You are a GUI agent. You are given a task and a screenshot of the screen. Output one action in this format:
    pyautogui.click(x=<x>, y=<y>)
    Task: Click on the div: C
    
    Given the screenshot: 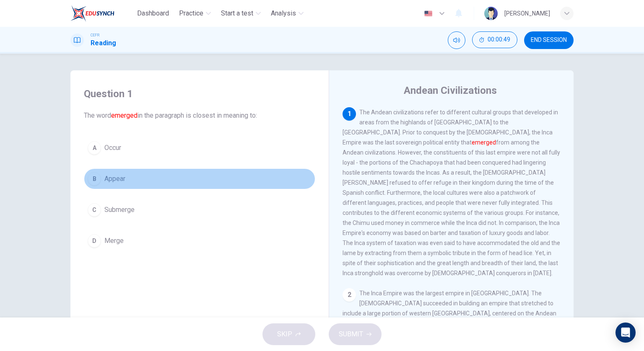 What is the action you would take?
    pyautogui.click(x=94, y=210)
    